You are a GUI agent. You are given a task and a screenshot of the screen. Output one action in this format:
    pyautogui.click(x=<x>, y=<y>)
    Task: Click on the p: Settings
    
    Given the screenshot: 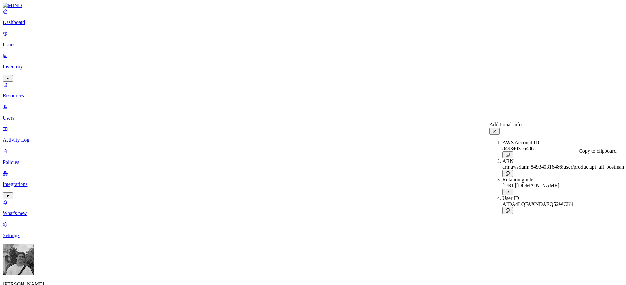 What is the action you would take?
    pyautogui.click(x=313, y=236)
    